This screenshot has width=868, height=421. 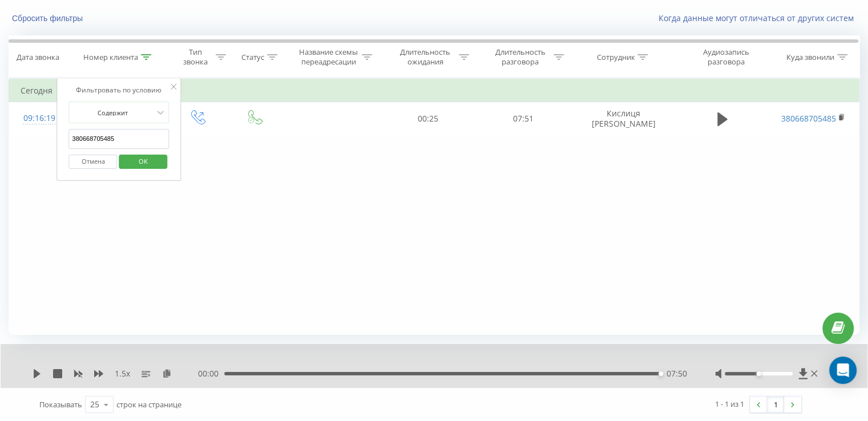 What do you see at coordinates (60, 405) in the screenshot?
I see `span: Показывать` at bounding box center [60, 405].